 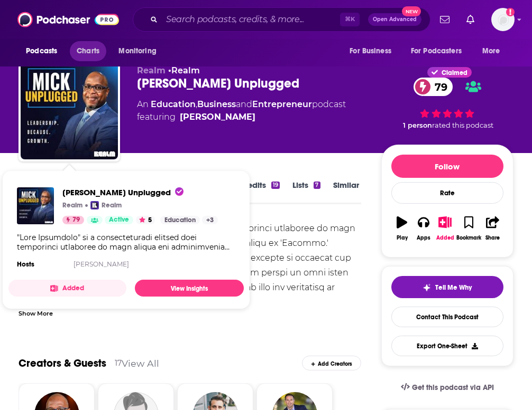 What do you see at coordinates (282, 104) in the screenshot?
I see `a: Entrepreneur` at bounding box center [282, 104].